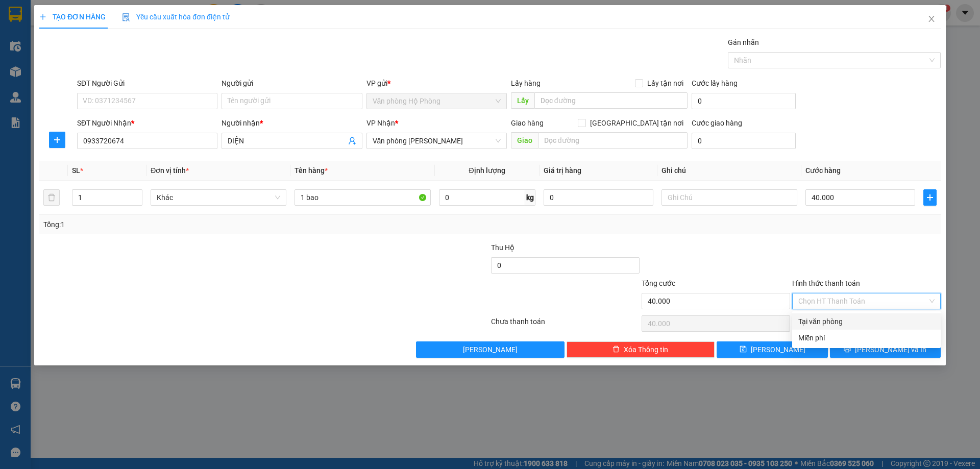 This screenshot has width=980, height=469. What do you see at coordinates (436, 83) in the screenshot?
I see `div: VP gửi` at bounding box center [436, 83].